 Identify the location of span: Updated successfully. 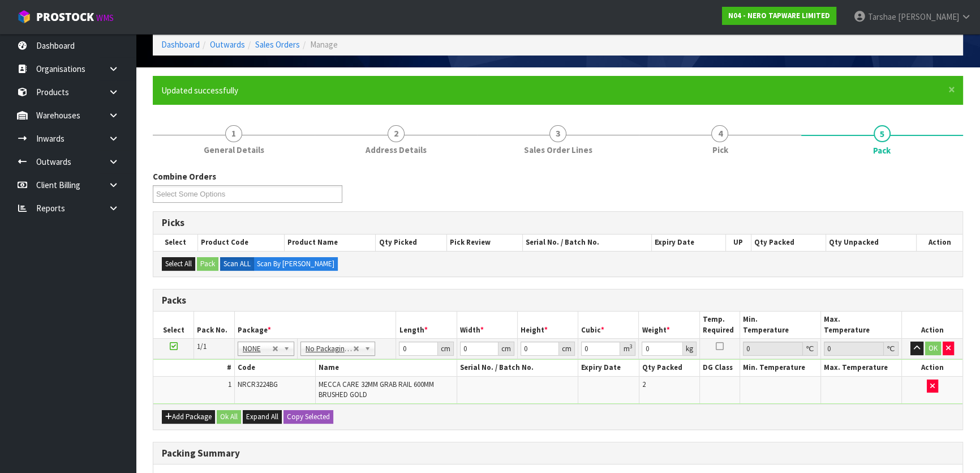
(200, 90).